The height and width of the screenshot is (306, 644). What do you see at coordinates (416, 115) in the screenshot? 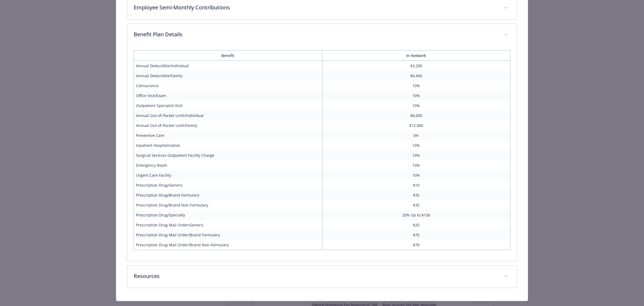
I see `td: $6,000` at bounding box center [416, 115].